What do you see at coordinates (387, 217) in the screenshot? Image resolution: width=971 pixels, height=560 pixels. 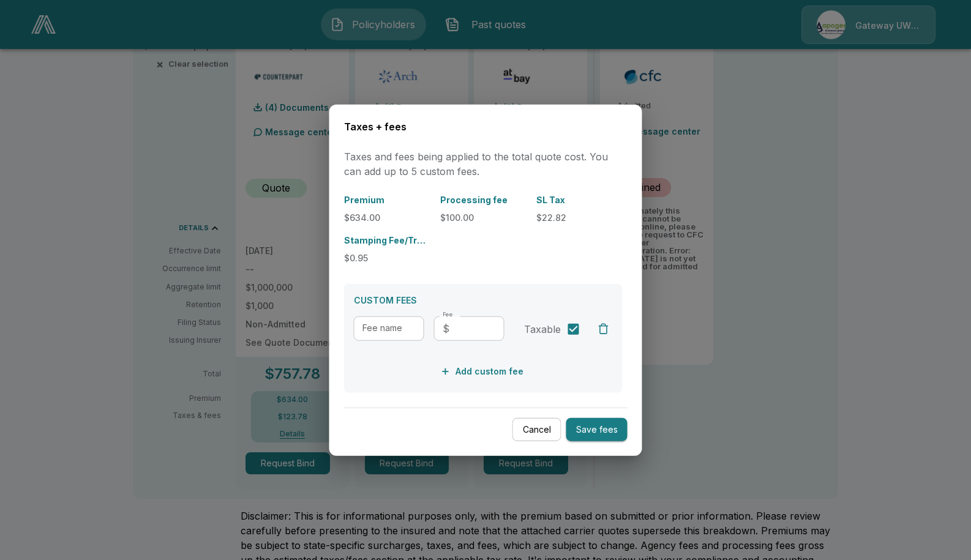 I see `p: $634.00` at bounding box center [387, 217].